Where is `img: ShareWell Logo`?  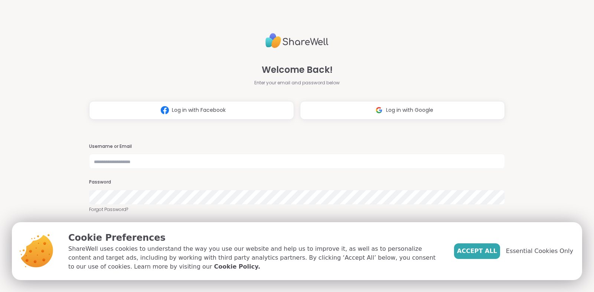 img: ShareWell Logo is located at coordinates (297, 40).